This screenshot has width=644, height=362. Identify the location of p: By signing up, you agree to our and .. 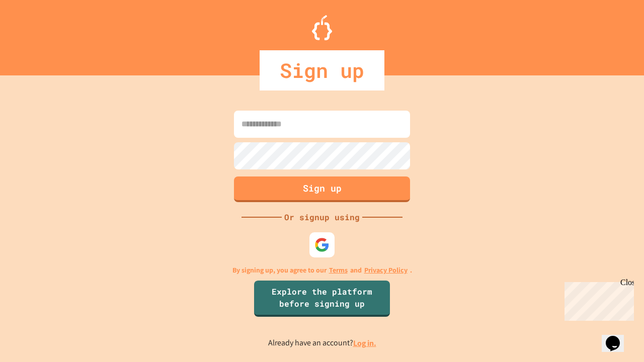
(322, 270).